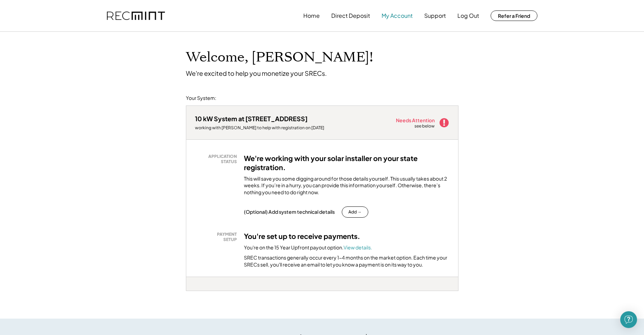 The image size is (644, 335). Describe the element at coordinates (629, 320) in the screenshot. I see `div: Open Intercom Messenger` at that location.